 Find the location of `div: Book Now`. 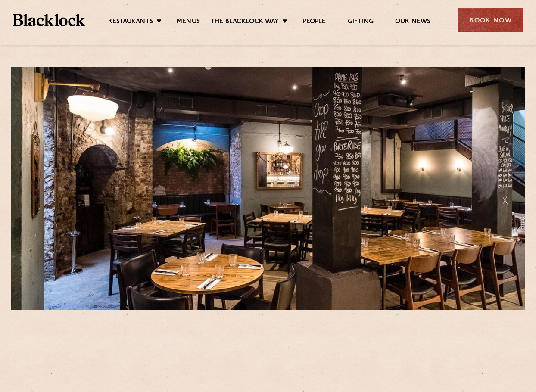

div: Book Now is located at coordinates (491, 20).